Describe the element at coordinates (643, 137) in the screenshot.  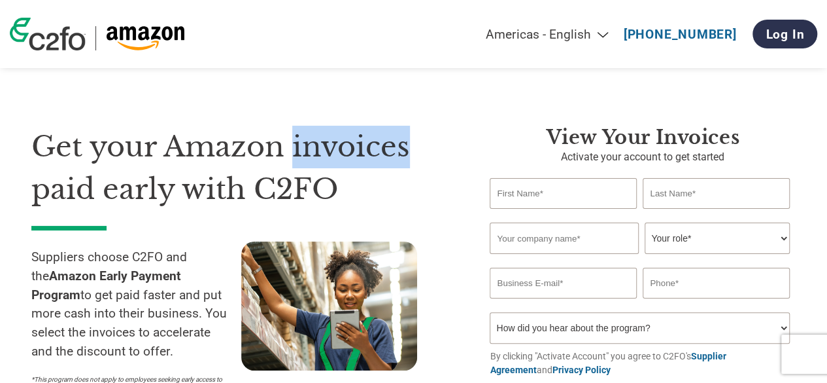
I see `h3: View Your Invoices` at that location.